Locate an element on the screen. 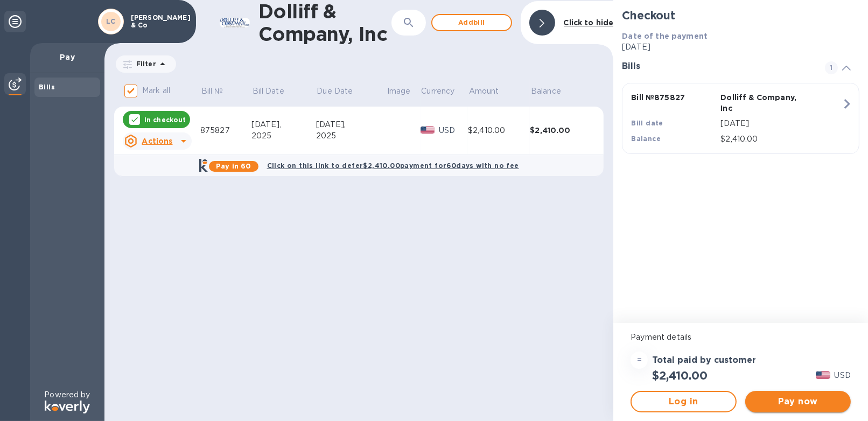 The height and width of the screenshot is (421, 868). h3: Total paid by customer is located at coordinates (704, 360).